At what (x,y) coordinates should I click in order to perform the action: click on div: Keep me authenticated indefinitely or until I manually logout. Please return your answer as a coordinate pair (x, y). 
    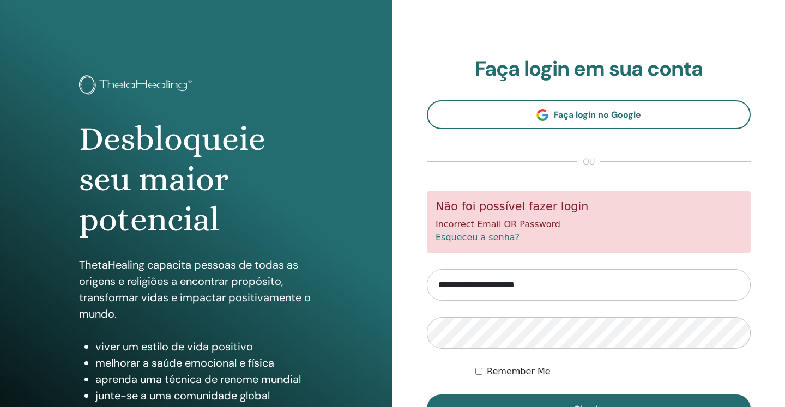
    Looking at the image, I should click on (612, 372).